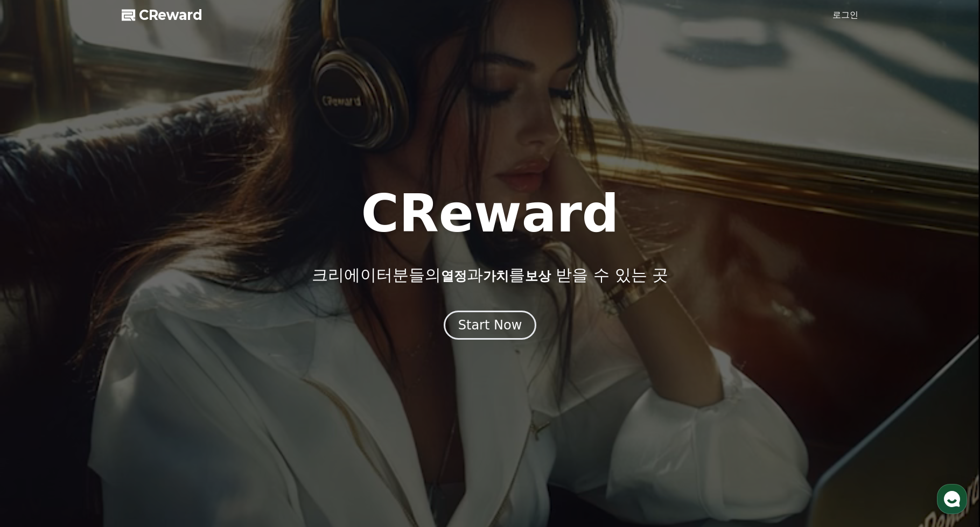 This screenshot has height=527, width=980. Describe the element at coordinates (845, 15) in the screenshot. I see `a: 로그인` at that location.